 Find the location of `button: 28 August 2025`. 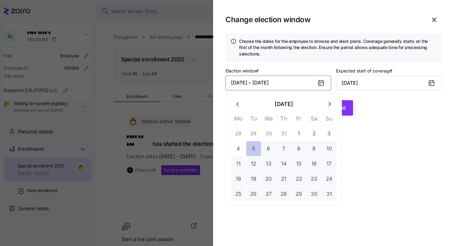

button: 28 August 2025 is located at coordinates (284, 194).